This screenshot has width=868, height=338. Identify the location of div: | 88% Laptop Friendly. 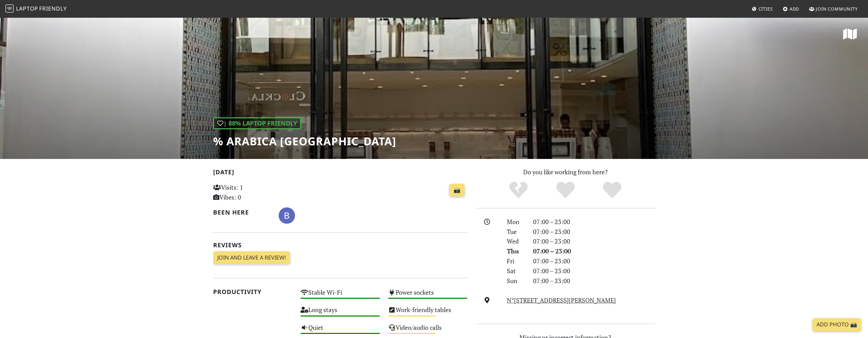
(257, 123).